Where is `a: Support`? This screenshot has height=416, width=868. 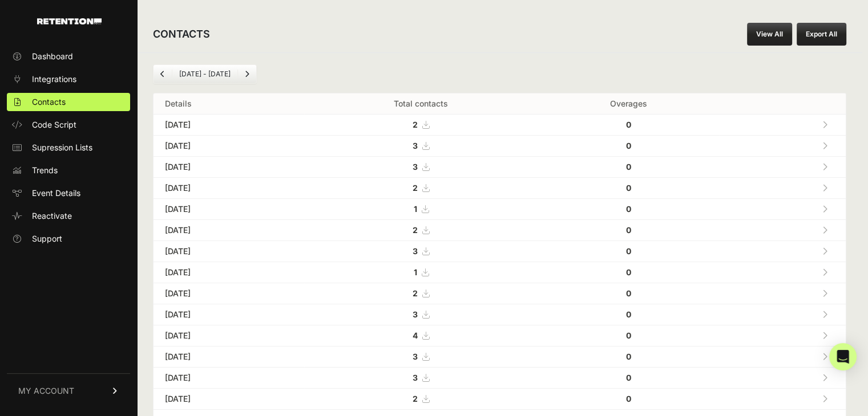
a: Support is located at coordinates (69, 239).